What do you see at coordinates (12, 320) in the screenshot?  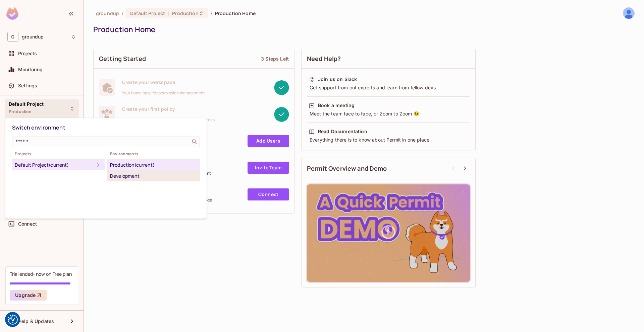 I see `button: Consent Preferences` at bounding box center [12, 320].